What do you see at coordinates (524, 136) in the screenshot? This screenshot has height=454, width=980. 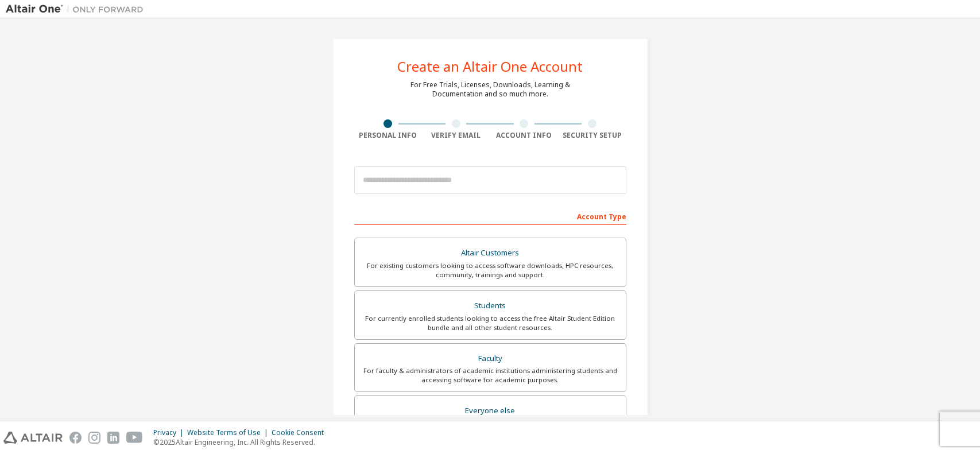 I see `div: Account Info` at bounding box center [524, 136].